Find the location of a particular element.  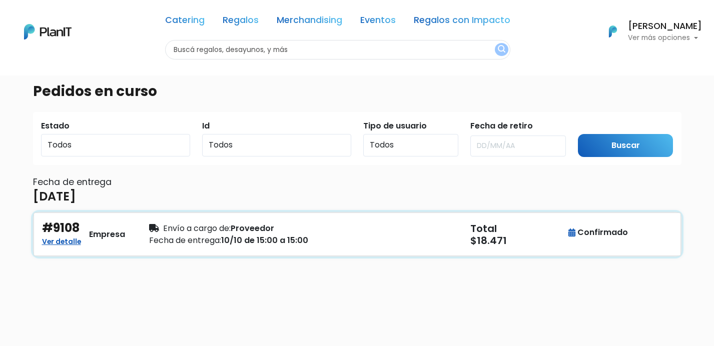

label: Tipo de usuario is located at coordinates (395, 126).